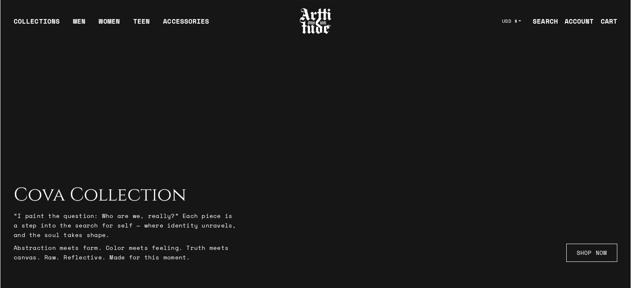 The height and width of the screenshot is (288, 631). I want to click on a: MEN, so click(79, 24).